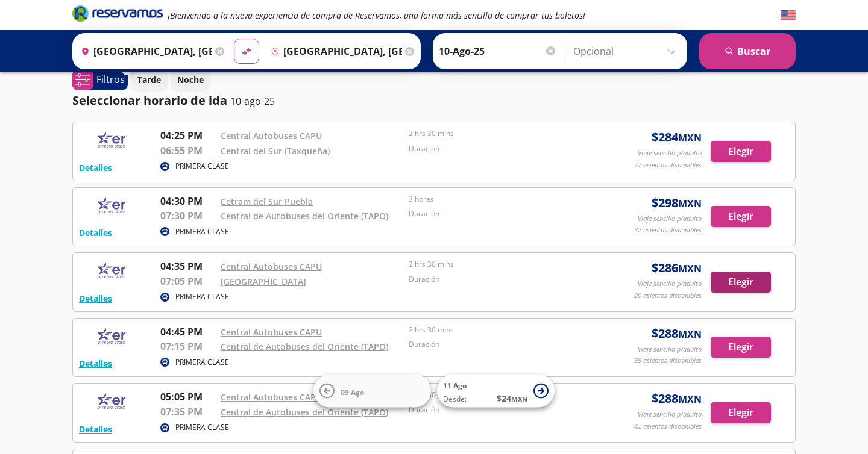  Describe the element at coordinates (149, 80) in the screenshot. I see `p: Tarde` at that location.